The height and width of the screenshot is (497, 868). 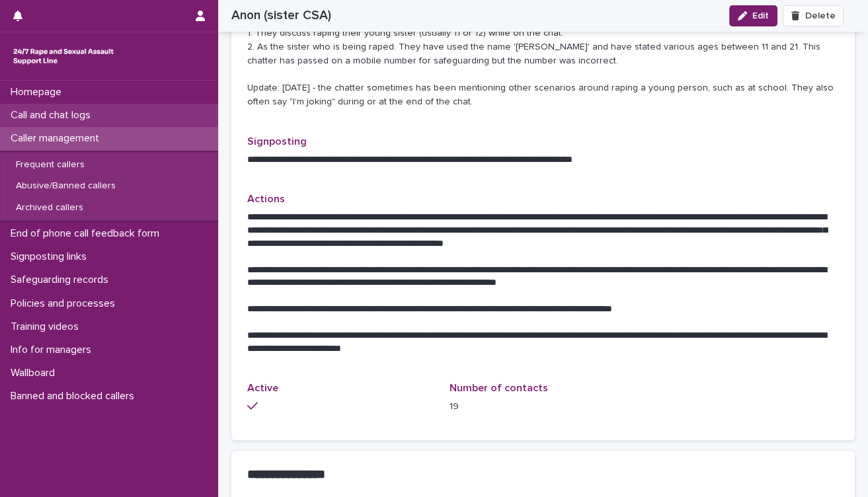 What do you see at coordinates (87, 233) in the screenshot?
I see `p: End of phone call feedback form` at bounding box center [87, 233].